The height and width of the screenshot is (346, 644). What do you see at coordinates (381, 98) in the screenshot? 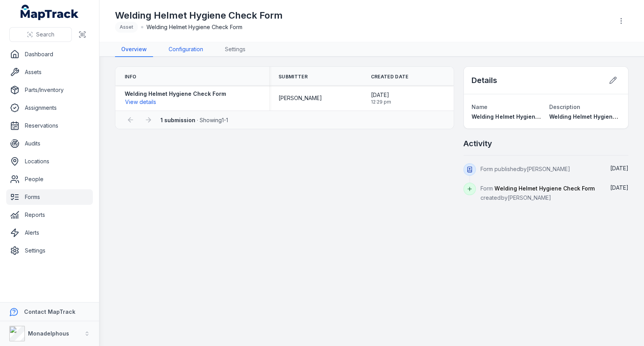
I see `time: 25/09/2025, 12:29:22 pm` at bounding box center [381, 98].